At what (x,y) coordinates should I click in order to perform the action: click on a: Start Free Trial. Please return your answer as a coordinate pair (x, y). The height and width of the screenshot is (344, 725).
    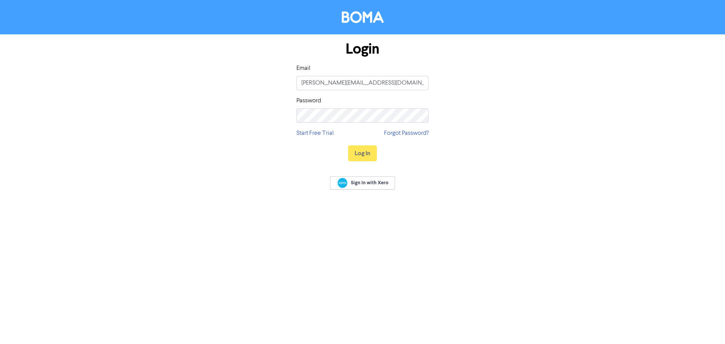
    Looking at the image, I should click on (315, 133).